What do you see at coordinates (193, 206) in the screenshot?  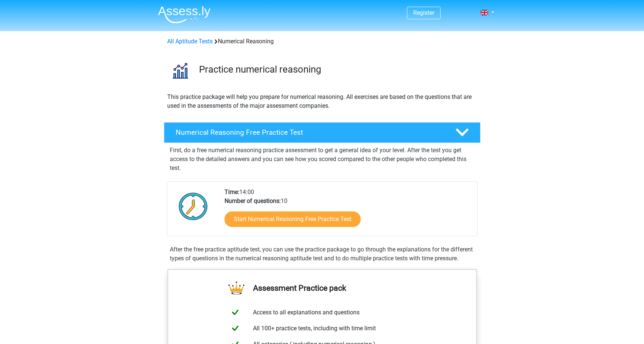 I see `img: Clock` at bounding box center [193, 206].